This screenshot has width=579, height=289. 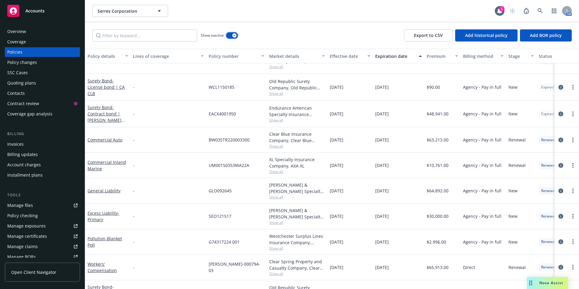 What do you see at coordinates (34, 272) in the screenshot?
I see `span: Open Client Navigator` at bounding box center [34, 272].